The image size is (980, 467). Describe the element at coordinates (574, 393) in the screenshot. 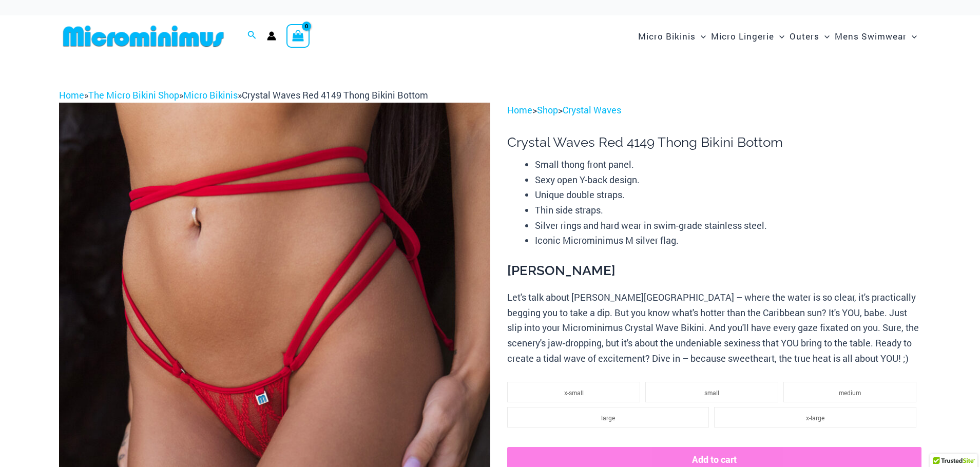

I see `span: x-small` at that location.